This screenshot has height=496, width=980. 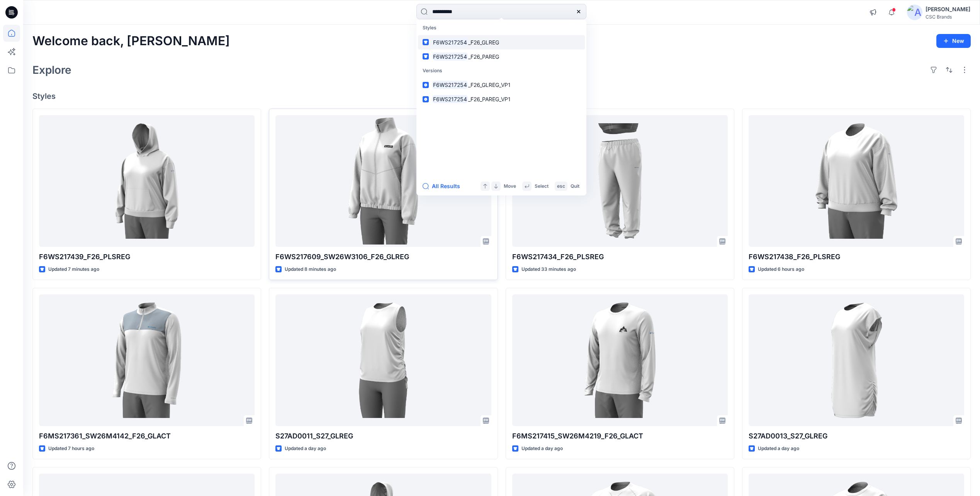 I want to click on p: F6MS217415_SW26M4219_F26_GLACT, so click(x=620, y=436).